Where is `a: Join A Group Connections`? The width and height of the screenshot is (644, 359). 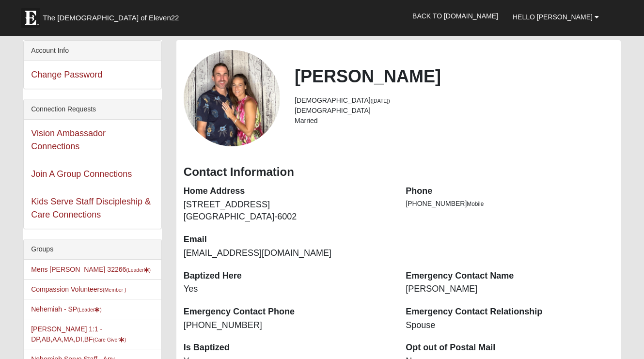 a: Join A Group Connections is located at coordinates (81, 174).